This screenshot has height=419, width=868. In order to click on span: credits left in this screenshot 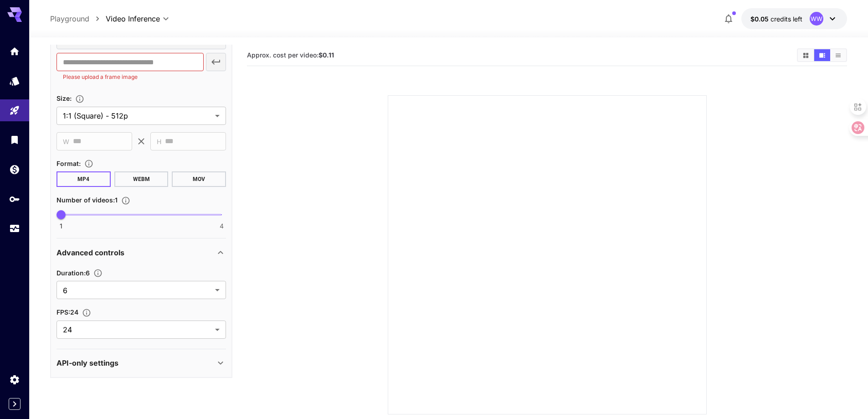, I will do `click(786, 19)`.